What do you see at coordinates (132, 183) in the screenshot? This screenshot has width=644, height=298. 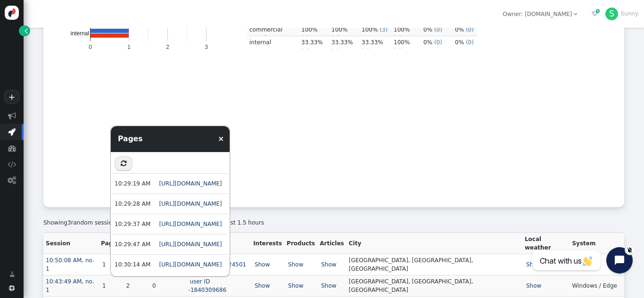 I see `td: 10:29:19 AM` at bounding box center [132, 183].